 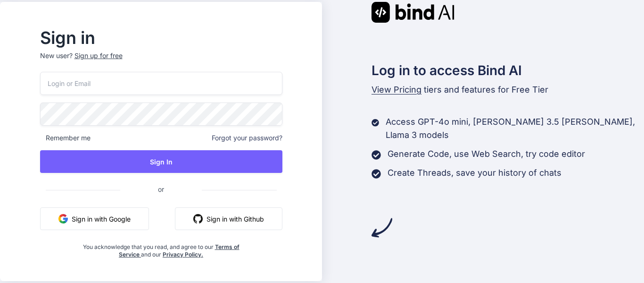 What do you see at coordinates (63, 218) in the screenshot?
I see `img: google` at bounding box center [63, 218].